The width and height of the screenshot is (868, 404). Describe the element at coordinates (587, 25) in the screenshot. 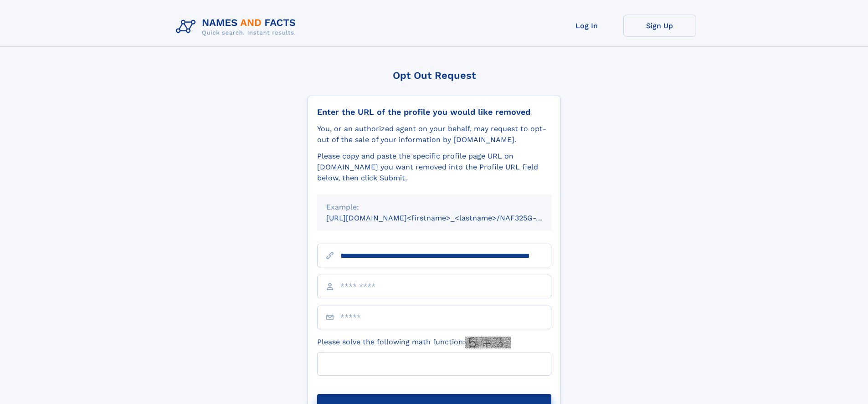

I see `a: Log In` at that location.